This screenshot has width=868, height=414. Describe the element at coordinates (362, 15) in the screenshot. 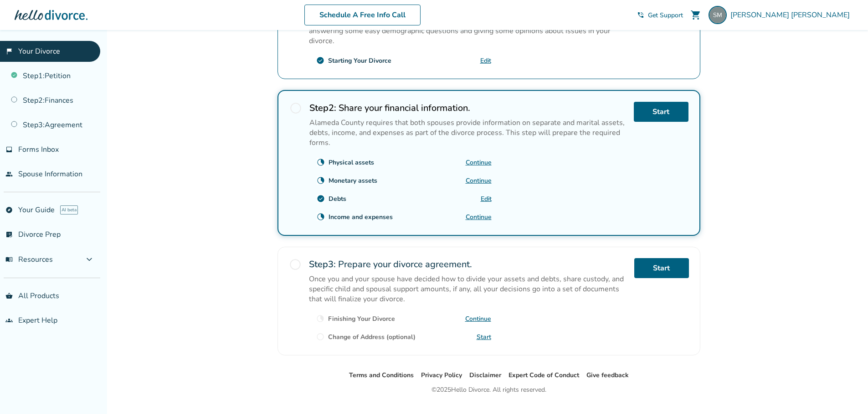

I see `a: Schedule A Free Info Call` at that location.